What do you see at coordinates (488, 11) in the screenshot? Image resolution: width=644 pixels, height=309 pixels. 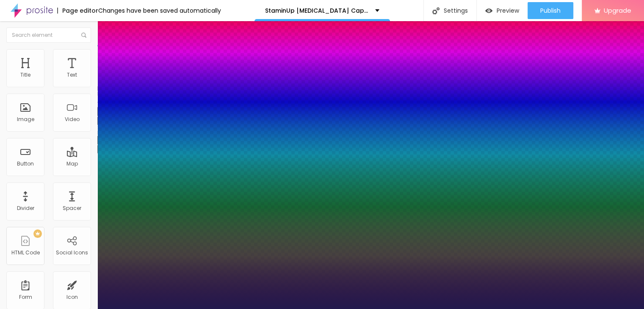 I see `img: view-1.svg` at bounding box center [488, 11].